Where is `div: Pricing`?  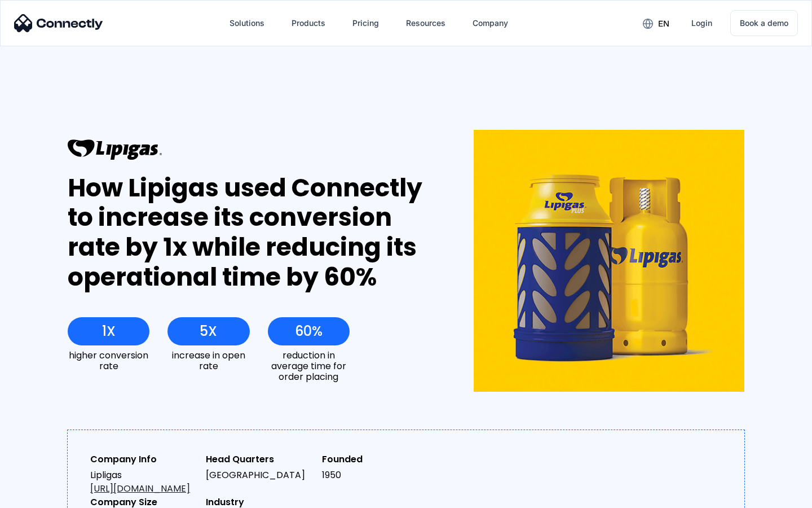
div: Pricing is located at coordinates (366, 23).